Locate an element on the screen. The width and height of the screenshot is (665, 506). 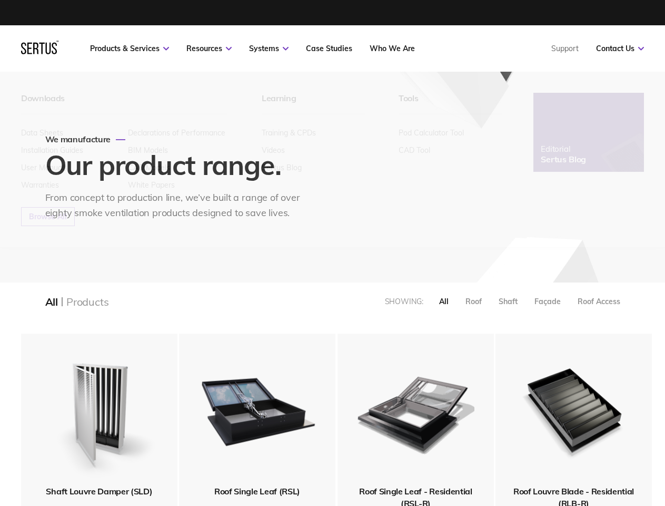
div: Façade is located at coordinates (548, 301).